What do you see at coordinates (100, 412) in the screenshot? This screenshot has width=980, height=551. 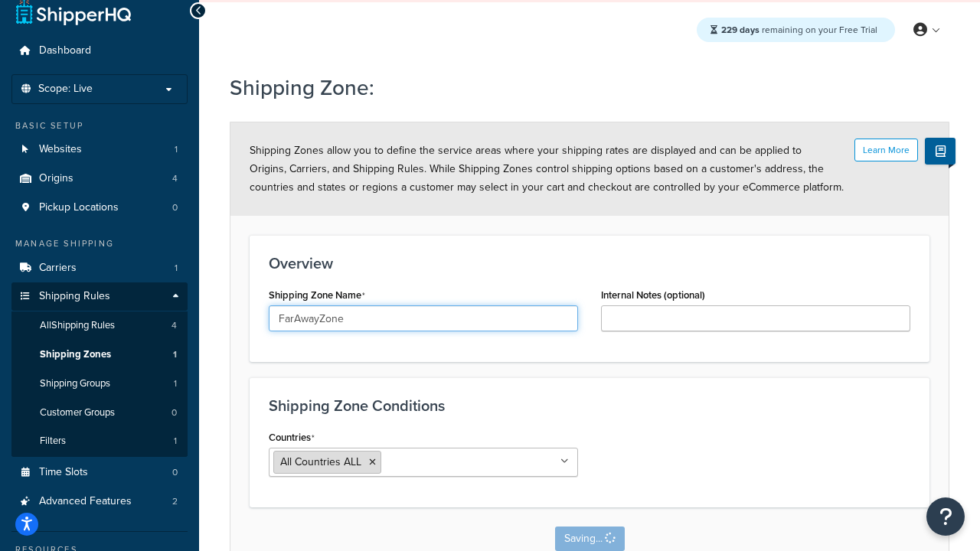 I see `a: Customer Groups0` at bounding box center [100, 412].